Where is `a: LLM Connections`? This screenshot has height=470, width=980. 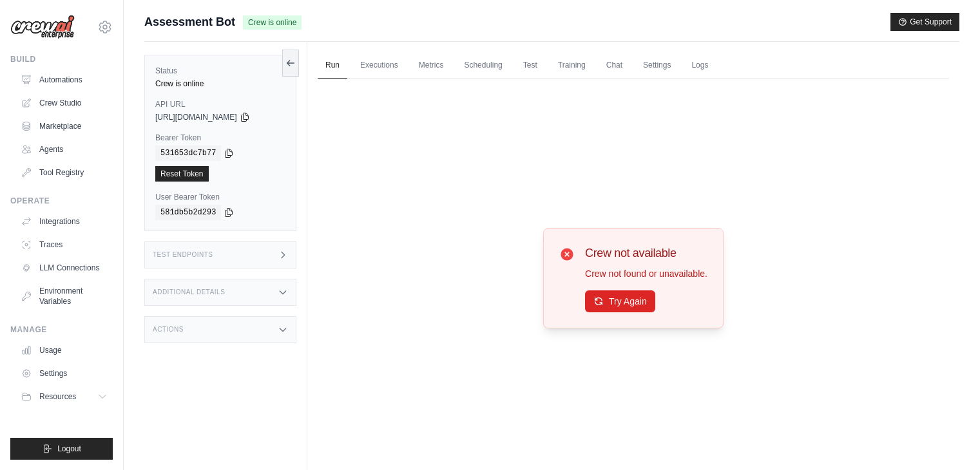 a: LLM Connections is located at coordinates (64, 268).